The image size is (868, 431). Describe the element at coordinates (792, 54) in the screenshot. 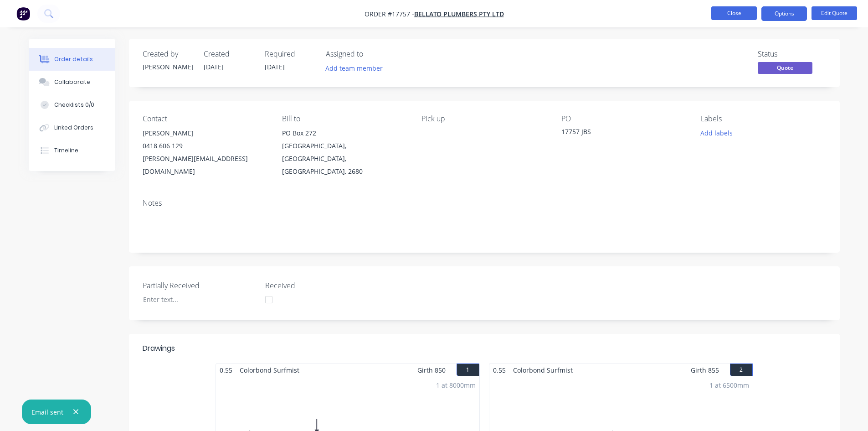

I see `div: Status` at that location.